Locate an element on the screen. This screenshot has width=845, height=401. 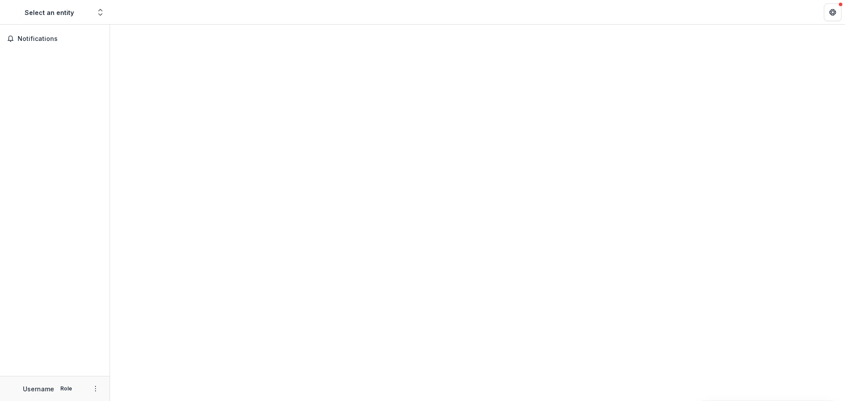
span: Notifications is located at coordinates (60, 39).